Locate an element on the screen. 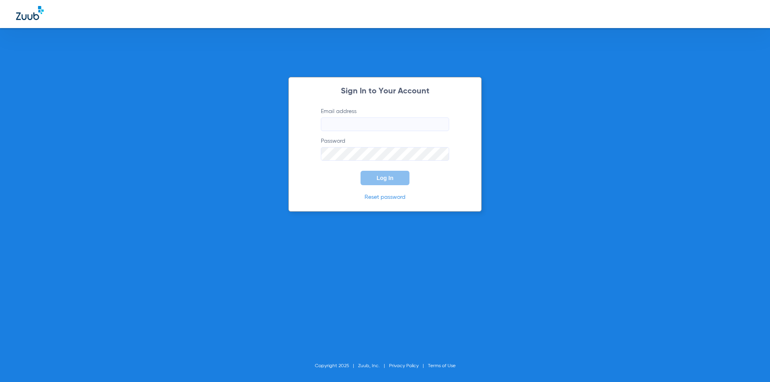 The image size is (770, 382). li: Copyright 2025 is located at coordinates (336, 366).